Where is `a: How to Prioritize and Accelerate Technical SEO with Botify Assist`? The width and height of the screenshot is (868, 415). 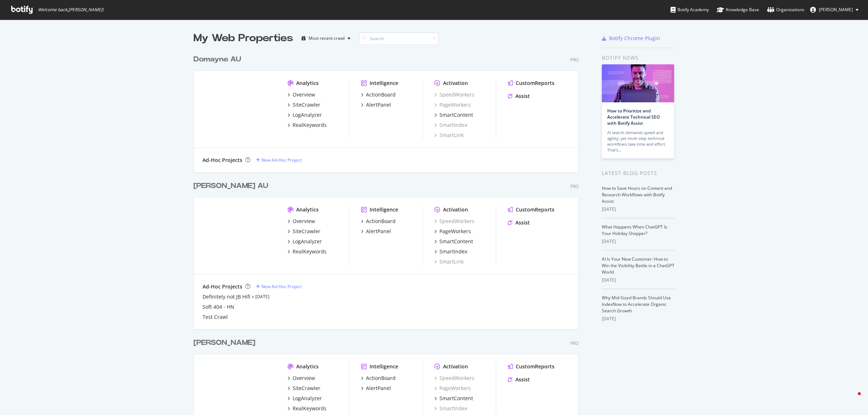
a: How to Prioritize and Accelerate Technical SEO with Botify Assist is located at coordinates (634, 117).